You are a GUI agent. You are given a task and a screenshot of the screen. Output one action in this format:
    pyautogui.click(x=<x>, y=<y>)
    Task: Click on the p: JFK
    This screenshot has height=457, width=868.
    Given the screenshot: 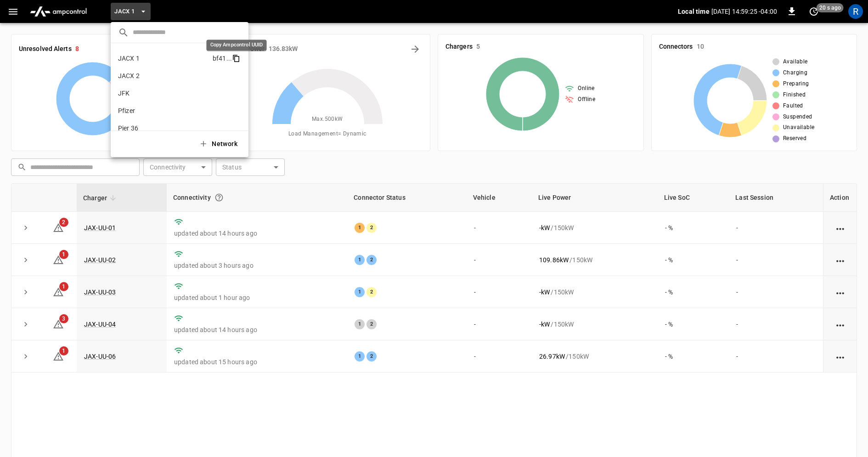 What is the action you would take?
    pyautogui.click(x=163, y=93)
    